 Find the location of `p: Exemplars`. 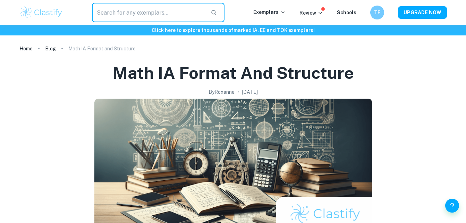

p: Exemplars is located at coordinates (269, 12).